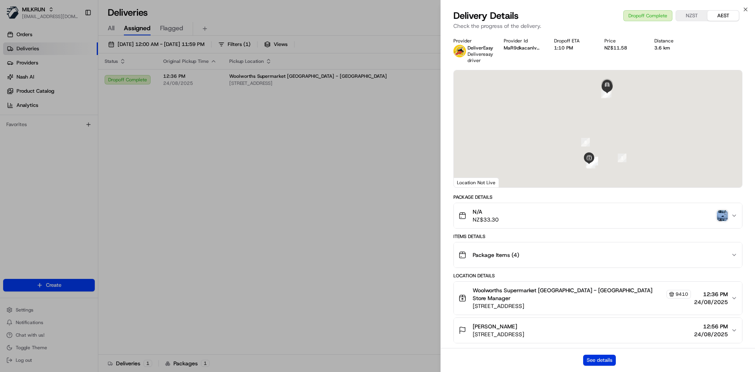 This screenshot has width=755, height=372. I want to click on button: AEST, so click(723, 16).